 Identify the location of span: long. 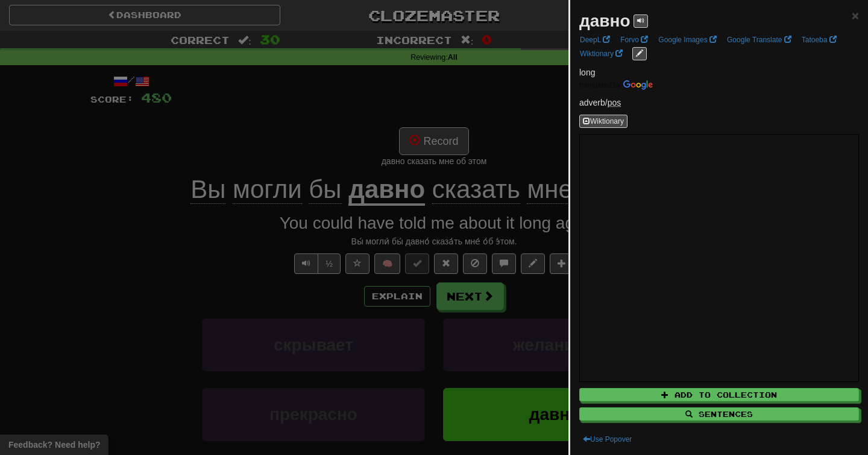
(587, 73).